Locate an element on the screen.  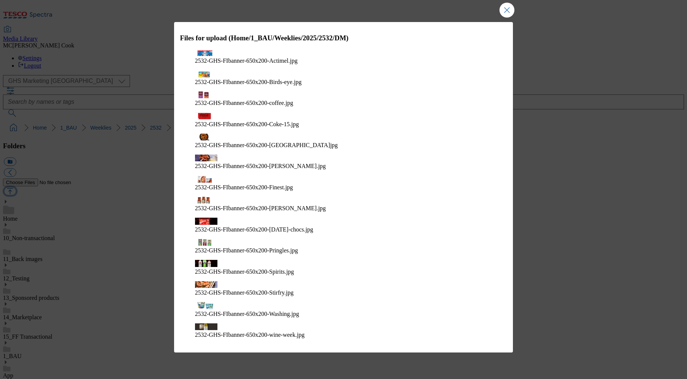
figcaption: 2532-GHS-FIbanner-650x200-wine-week.jpg is located at coordinates (344, 335).